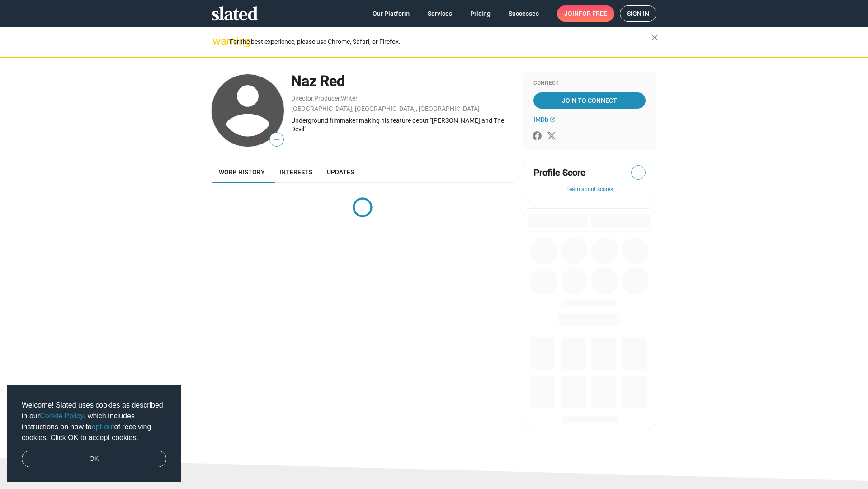 Image resolution: width=868 pixels, height=489 pixels. I want to click on a: Join To Connect, so click(590, 100).